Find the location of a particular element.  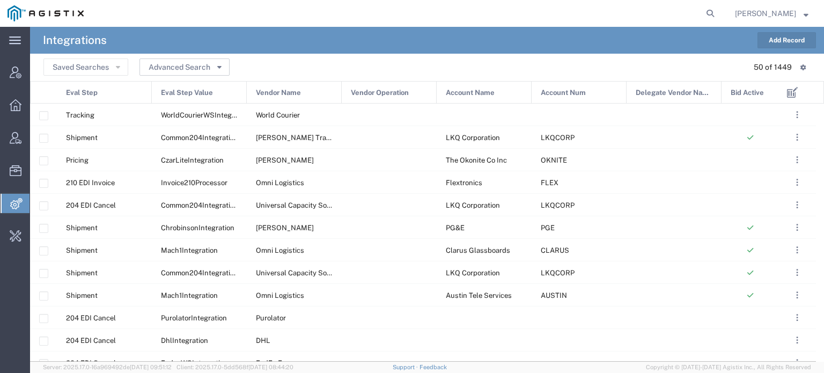

span: PGE is located at coordinates (548, 228).